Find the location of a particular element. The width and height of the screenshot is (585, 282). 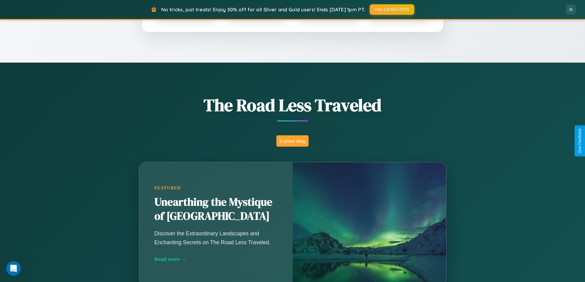

p: Discover the Extraordinary Landscapes and Enchanting Secrets on The Road Less Traveled. is located at coordinates (216, 238).